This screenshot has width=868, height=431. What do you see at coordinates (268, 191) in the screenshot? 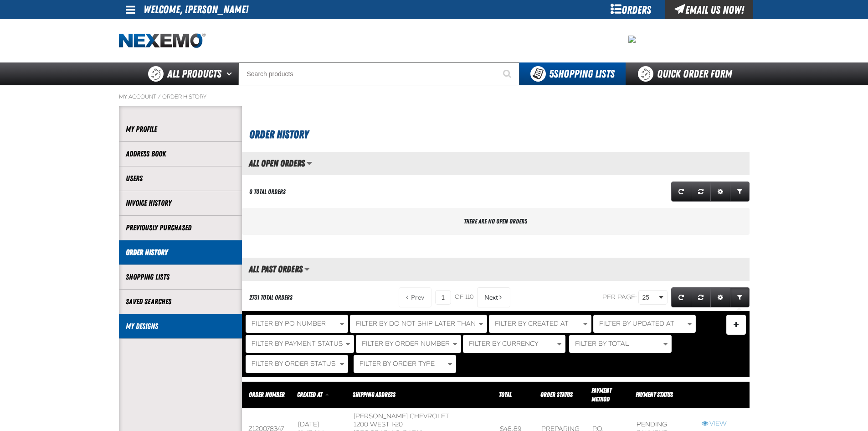
I see `div: 0 Total Orders` at bounding box center [268, 191].